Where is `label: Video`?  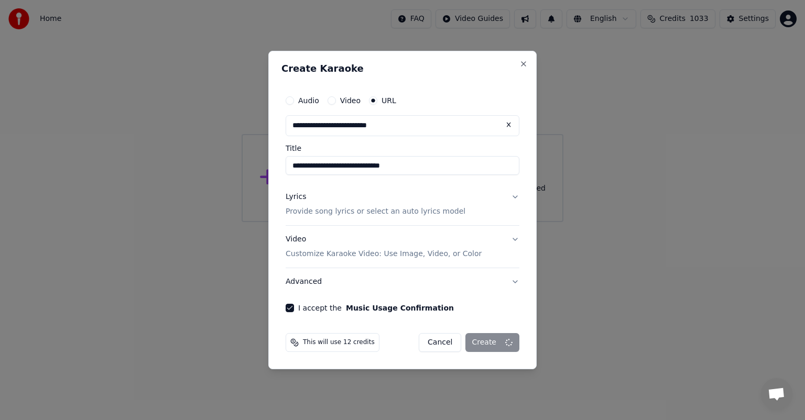
label: Video is located at coordinates (350, 101).